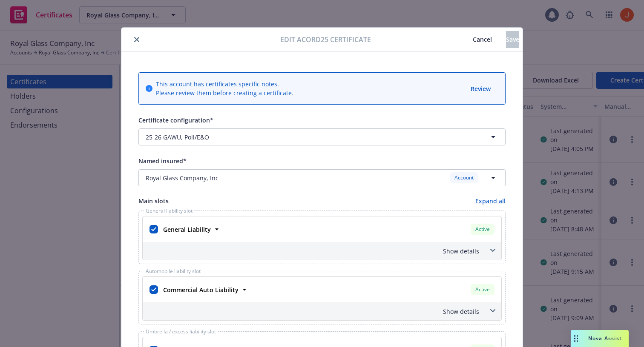 This screenshot has width=644, height=347. What do you see at coordinates (325, 40) in the screenshot?
I see `span: Edit Acord25 certificate` at bounding box center [325, 40].